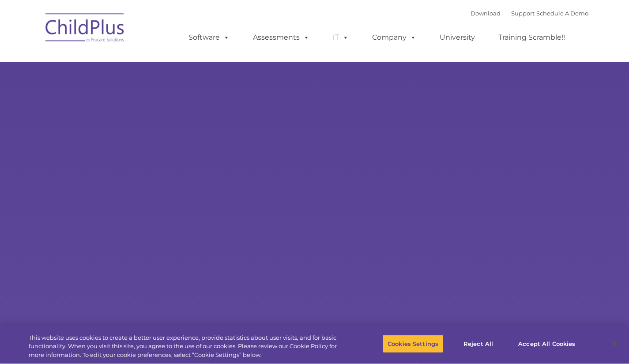 The height and width of the screenshot is (364, 629). I want to click on a: University, so click(458, 37).